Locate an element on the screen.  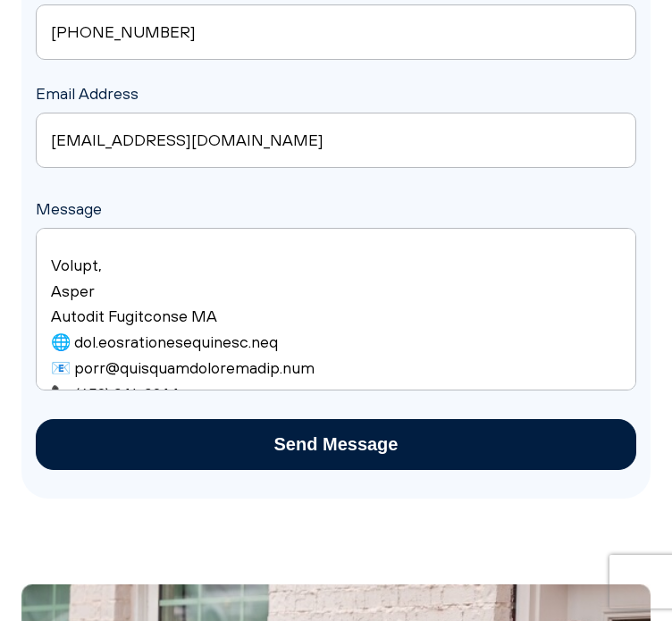
textarea: Message is located at coordinates (336, 309).